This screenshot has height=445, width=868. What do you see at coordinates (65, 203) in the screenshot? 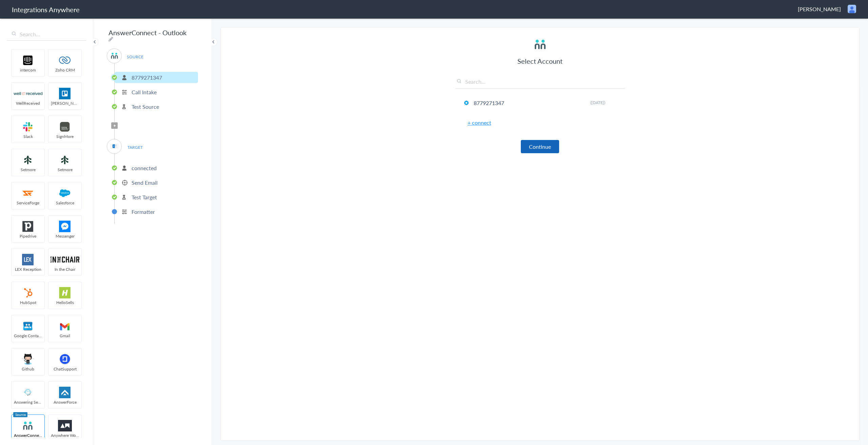
I see `span: Salesforce` at bounding box center [65, 203].